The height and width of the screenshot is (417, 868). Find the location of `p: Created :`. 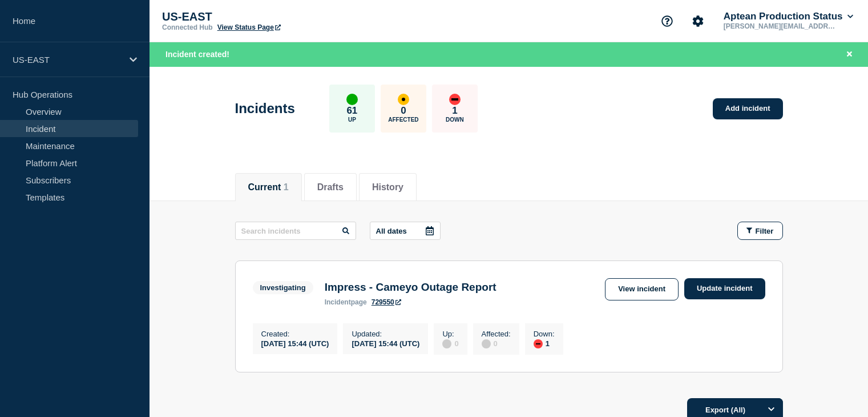

p: Created : is located at coordinates (295, 333).